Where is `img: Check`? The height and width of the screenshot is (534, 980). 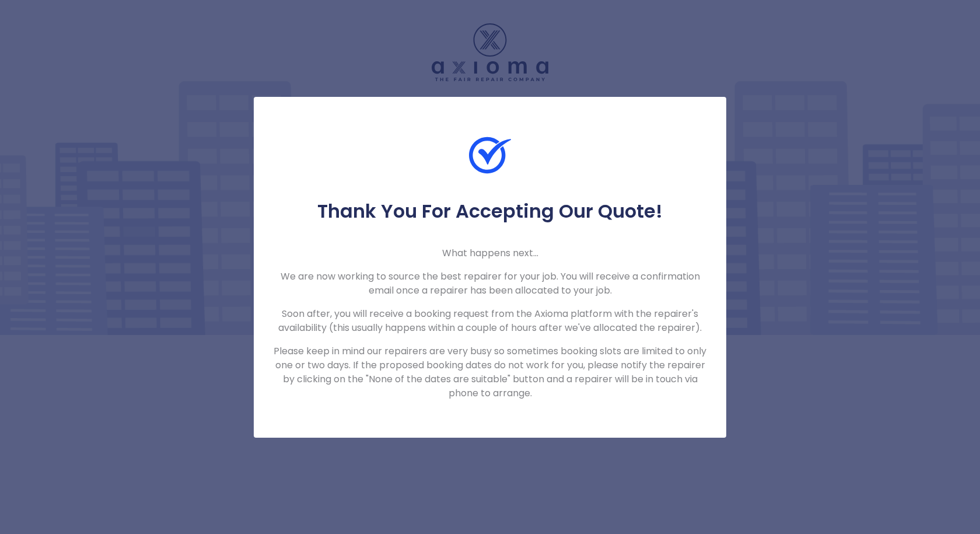
img: Check is located at coordinates (490, 155).